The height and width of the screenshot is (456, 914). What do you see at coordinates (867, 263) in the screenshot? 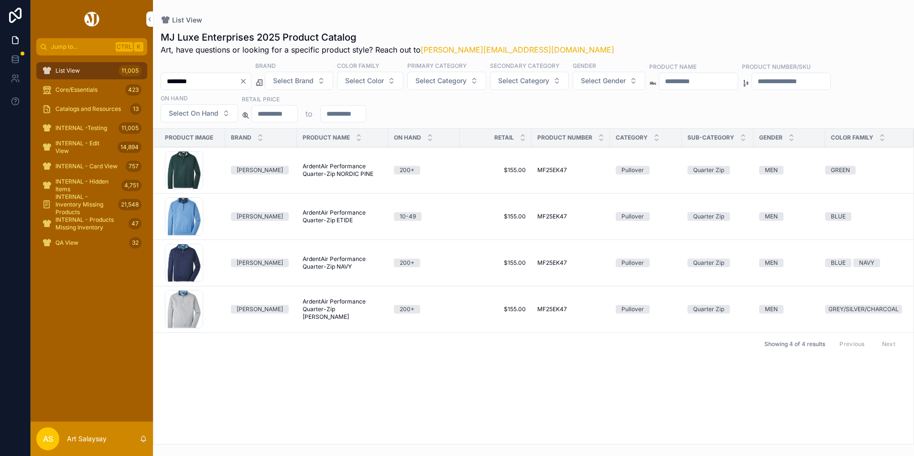
I see `div: NAVY` at bounding box center [867, 263].